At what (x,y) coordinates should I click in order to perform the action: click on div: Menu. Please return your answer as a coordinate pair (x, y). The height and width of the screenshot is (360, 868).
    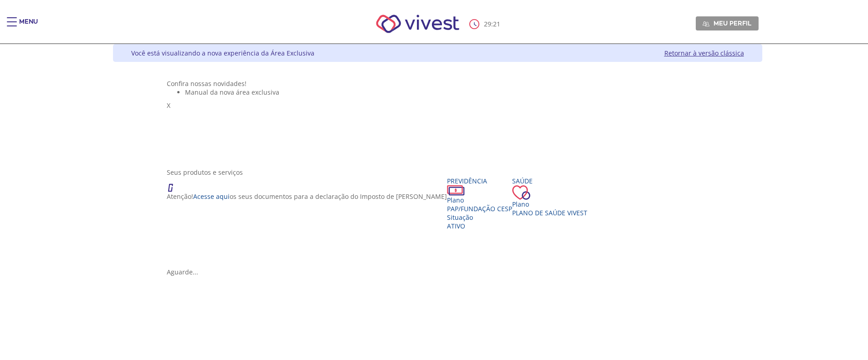
    Looking at the image, I should click on (28, 27).